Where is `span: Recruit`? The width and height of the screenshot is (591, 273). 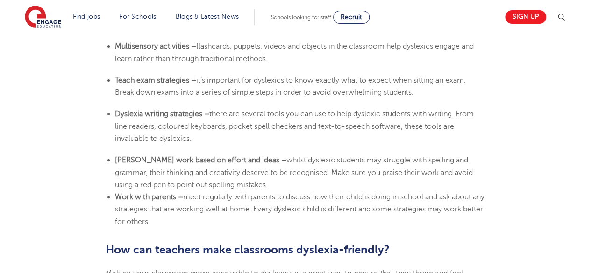
span: Recruit is located at coordinates (351, 17).